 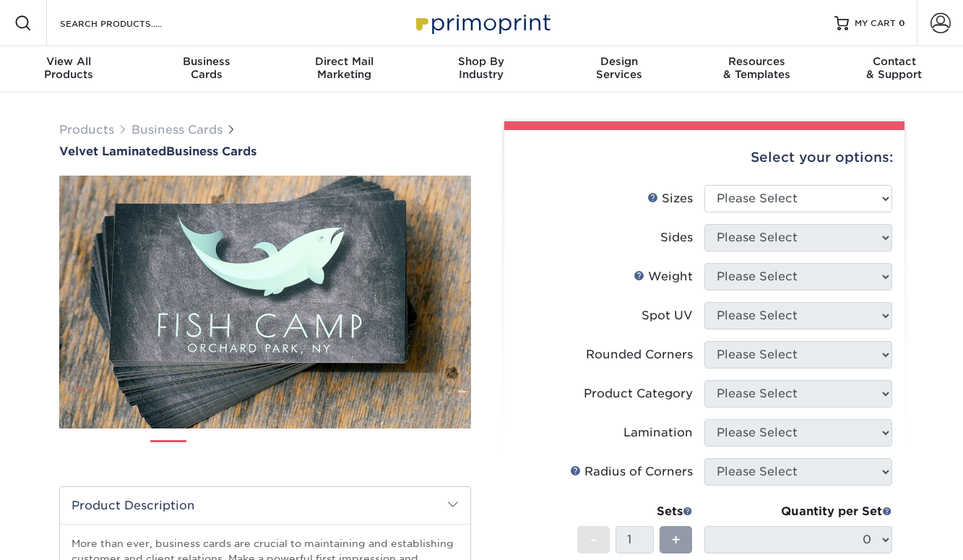 I want to click on div: Lamination, so click(x=658, y=433).